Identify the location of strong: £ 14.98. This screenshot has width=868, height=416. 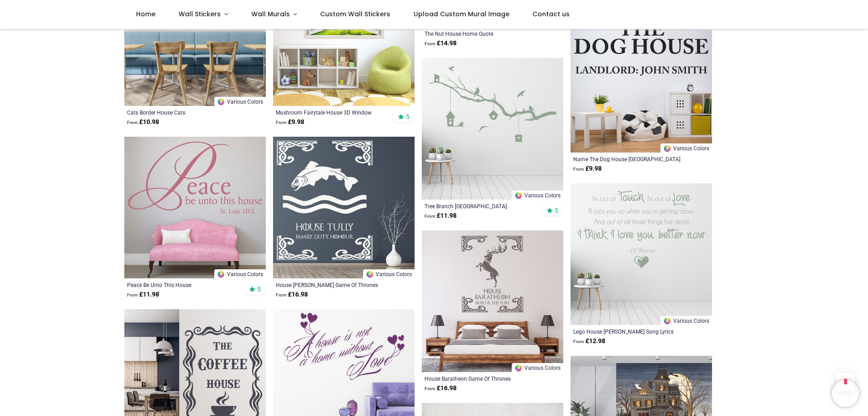
(440, 44).